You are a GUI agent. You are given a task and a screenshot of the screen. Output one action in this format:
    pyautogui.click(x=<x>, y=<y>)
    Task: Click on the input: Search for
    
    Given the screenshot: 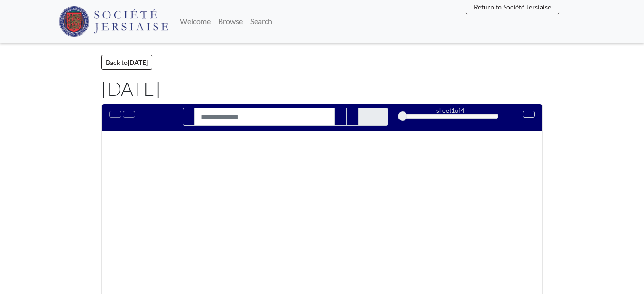 What is the action you would take?
    pyautogui.click(x=265, y=117)
    